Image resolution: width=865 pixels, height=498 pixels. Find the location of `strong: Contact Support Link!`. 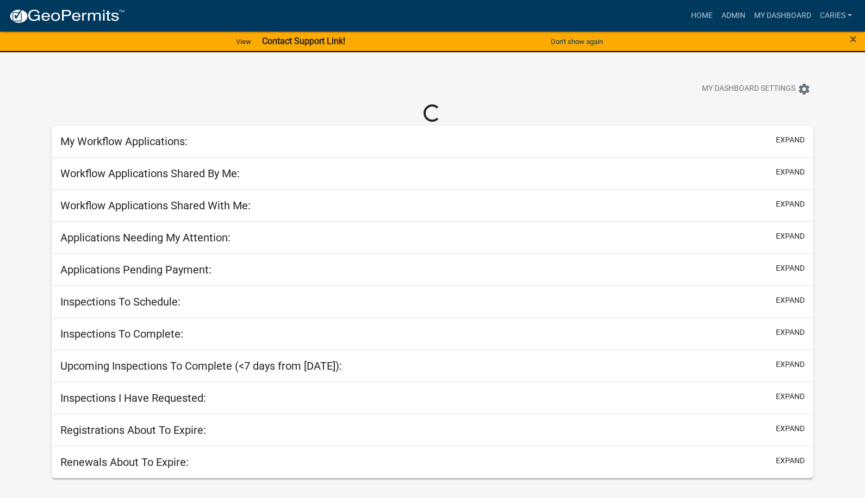

strong: Contact Support Link! is located at coordinates (303, 41).